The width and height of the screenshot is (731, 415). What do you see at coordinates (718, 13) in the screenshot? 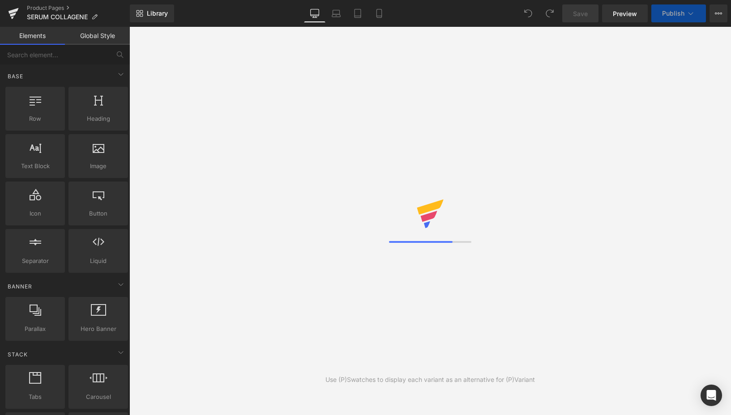
I see `button: More` at bounding box center [718, 13].